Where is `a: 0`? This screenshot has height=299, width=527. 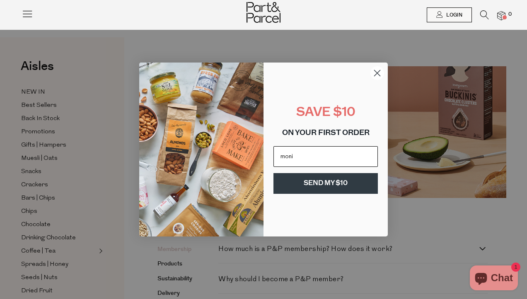
a: 0 is located at coordinates (502, 15).